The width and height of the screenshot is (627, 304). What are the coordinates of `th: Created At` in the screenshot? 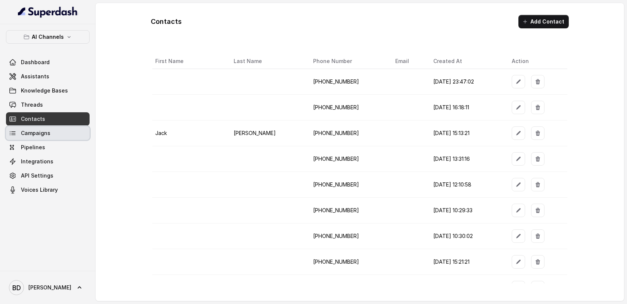 It's located at (467, 61).